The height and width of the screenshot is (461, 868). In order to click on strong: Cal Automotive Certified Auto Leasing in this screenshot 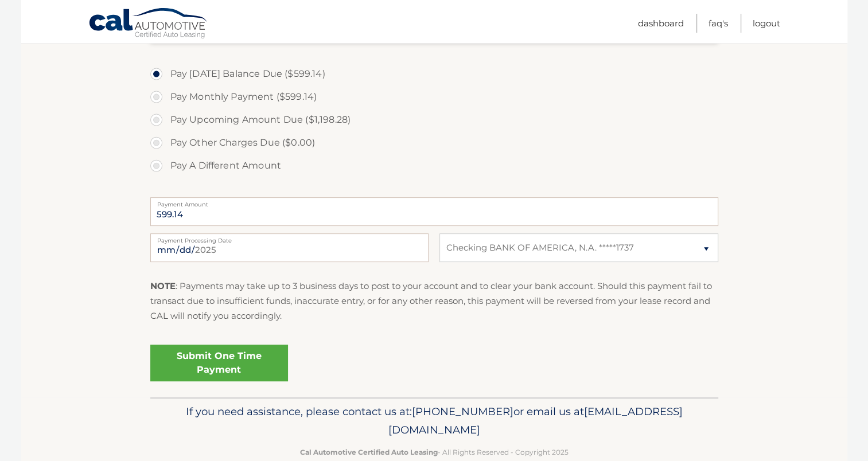, I will do `click(369, 452)`.